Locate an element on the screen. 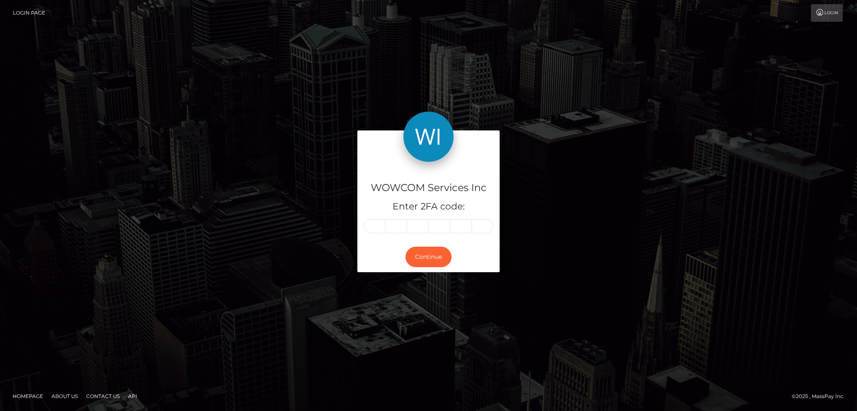 Image resolution: width=857 pixels, height=411 pixels. a: About Us is located at coordinates (64, 396).